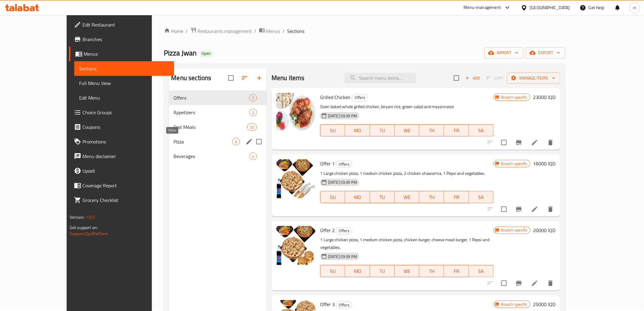  What do you see at coordinates (124, 98) in the screenshot?
I see `span: Edit Menu` at bounding box center [124, 98].